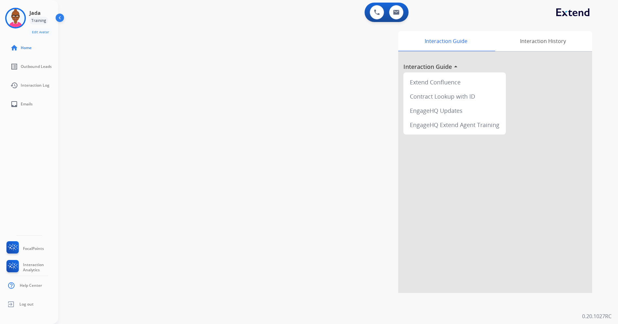  I want to click on mat-icon: history, so click(14, 85).